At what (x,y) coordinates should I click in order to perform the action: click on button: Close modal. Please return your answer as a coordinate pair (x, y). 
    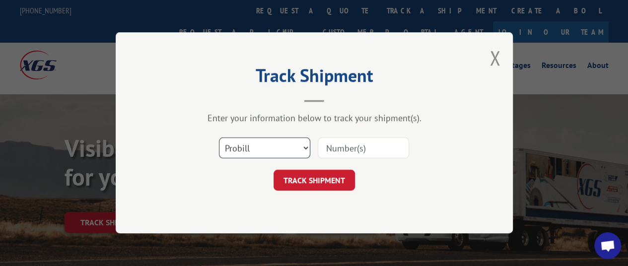
    Looking at the image, I should click on (495, 58).